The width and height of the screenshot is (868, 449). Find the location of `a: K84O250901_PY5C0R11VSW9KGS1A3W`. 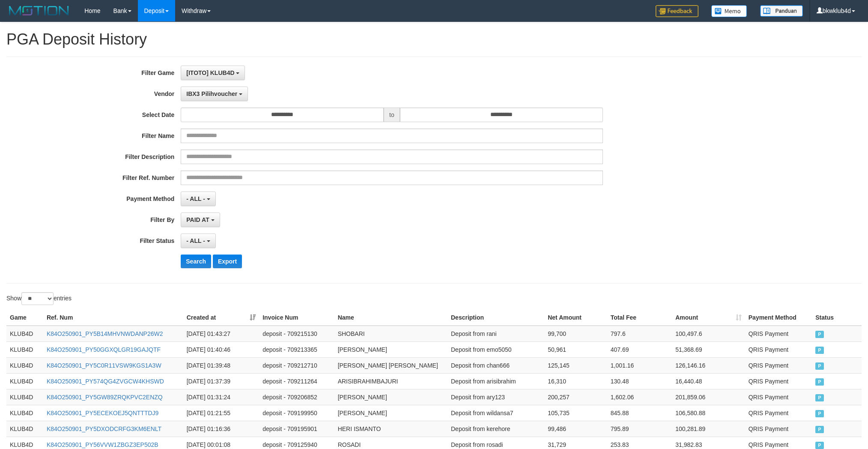

a: K84O250901_PY5C0R11VSW9KGS1A3W is located at coordinates (104, 365).